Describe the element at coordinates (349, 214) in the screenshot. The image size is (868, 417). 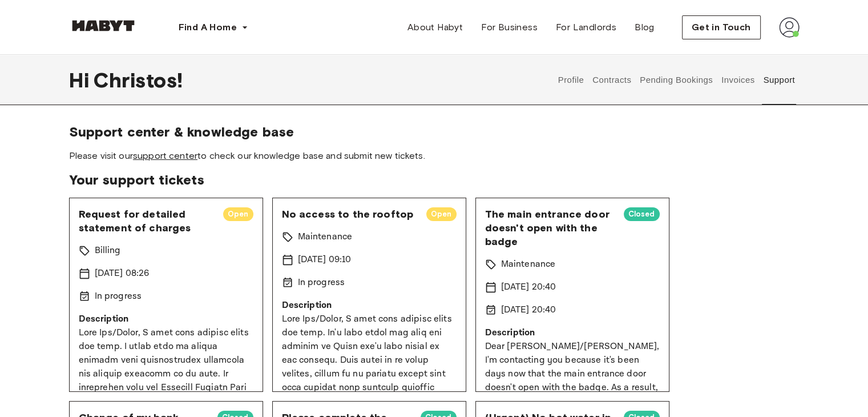
I see `span: No access to the rooftop` at that location.